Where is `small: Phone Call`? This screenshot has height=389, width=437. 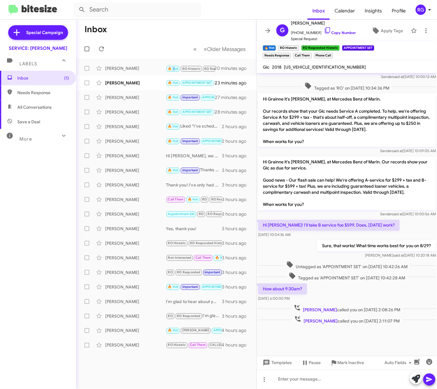
small: Phone Call is located at coordinates (323, 56).